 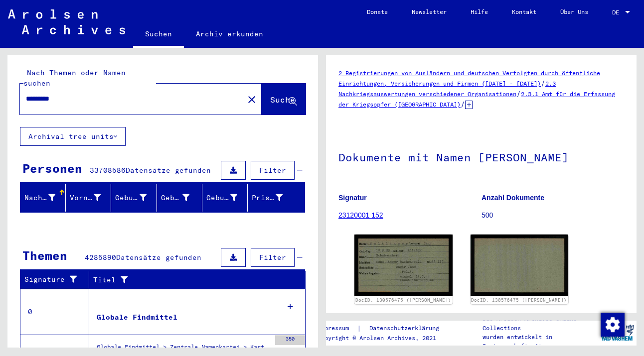 What do you see at coordinates (617, 333) in the screenshot?
I see `img: yv_logo.png` at bounding box center [617, 333].